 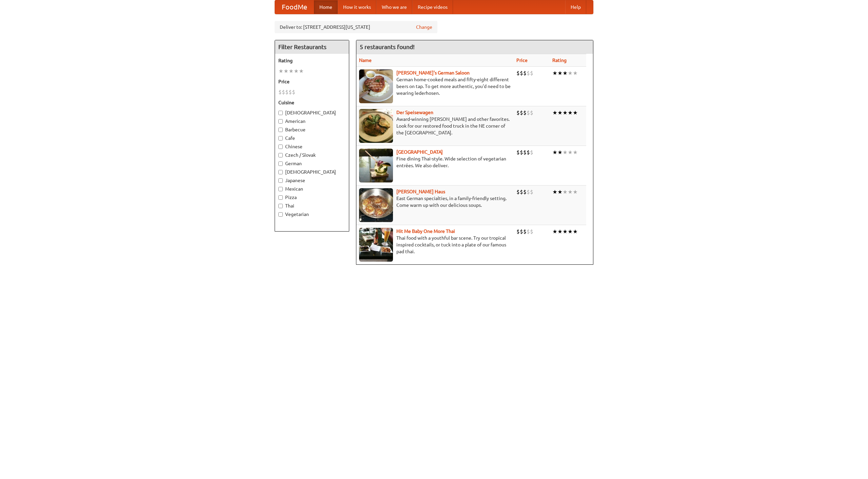 I want to click on label: German, so click(x=312, y=163).